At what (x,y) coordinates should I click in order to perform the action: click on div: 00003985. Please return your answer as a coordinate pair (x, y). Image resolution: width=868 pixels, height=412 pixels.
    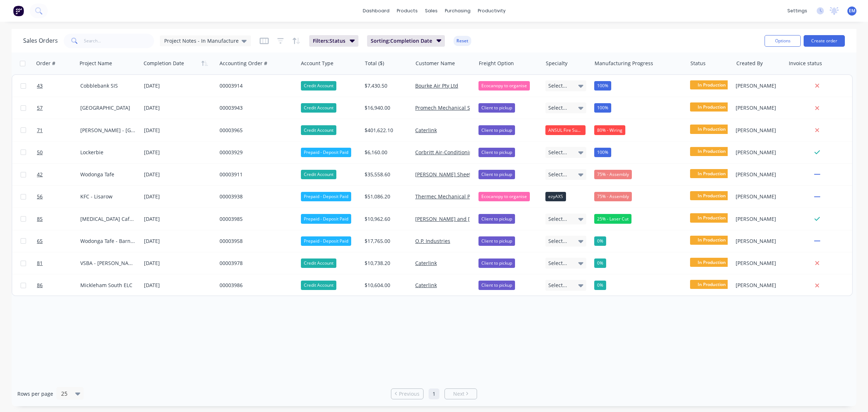
    Looking at the image, I should click on (256, 219).